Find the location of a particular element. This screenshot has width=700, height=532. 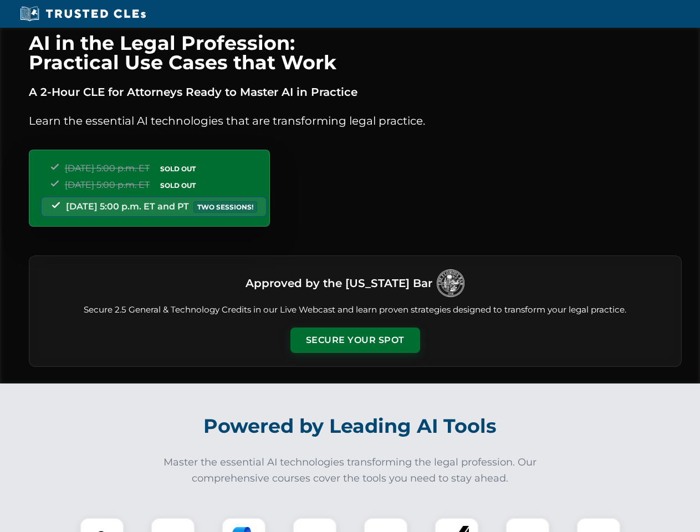

h1: AI in the Legal Profession: Practical Use Cases that Work is located at coordinates (355, 53).